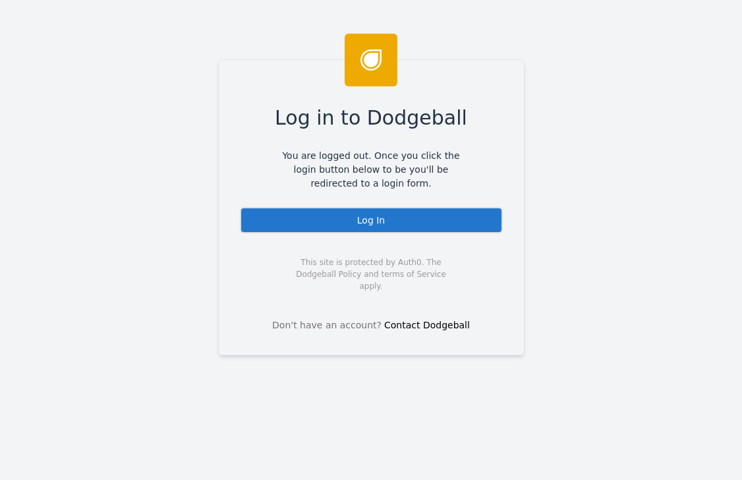 The height and width of the screenshot is (480, 742). I want to click on span: You are logged out. Once you click the login button below to be you'll be redirected to a login f..., so click(371, 169).